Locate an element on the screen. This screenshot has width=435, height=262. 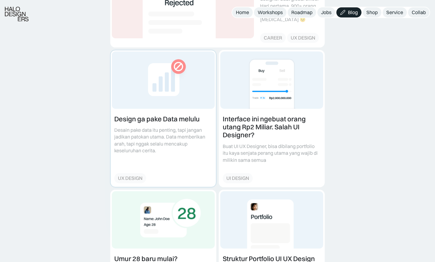
div: Blog is located at coordinates (353, 12).